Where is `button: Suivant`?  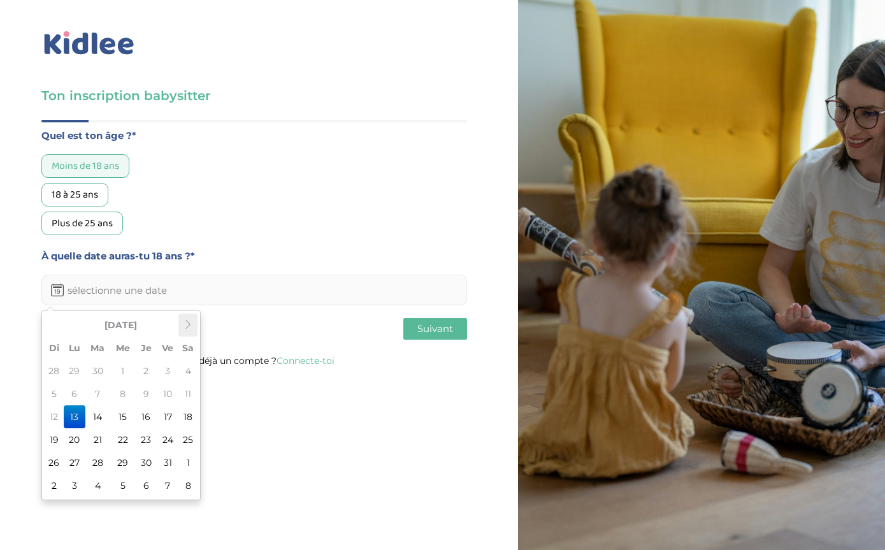 button: Suivant is located at coordinates (435, 329).